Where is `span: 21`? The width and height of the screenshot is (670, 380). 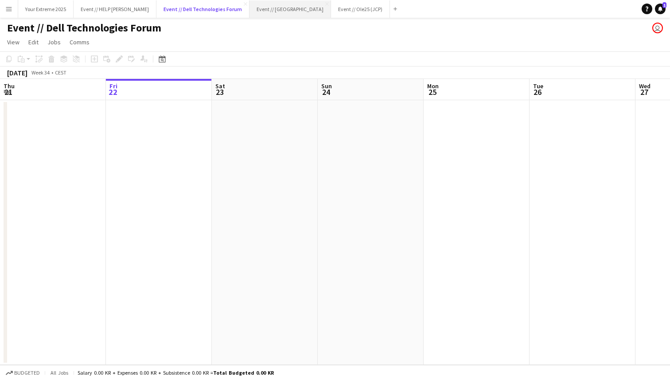
span: 21 is located at coordinates (8, 92).